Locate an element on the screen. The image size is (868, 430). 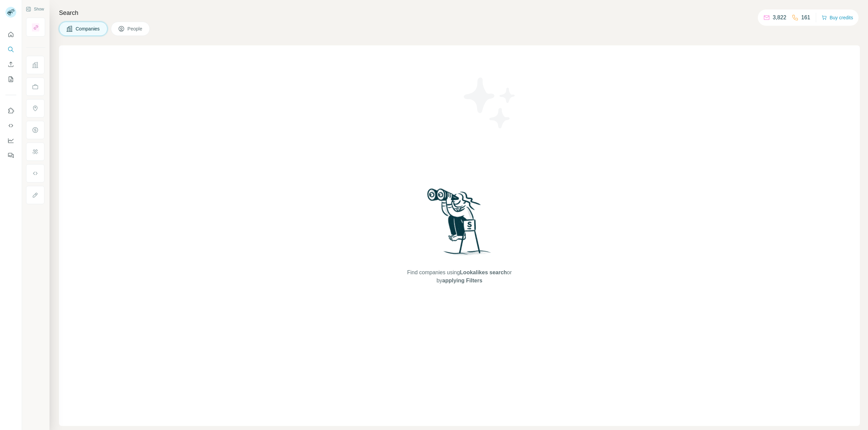
span: People is located at coordinates (135, 28).